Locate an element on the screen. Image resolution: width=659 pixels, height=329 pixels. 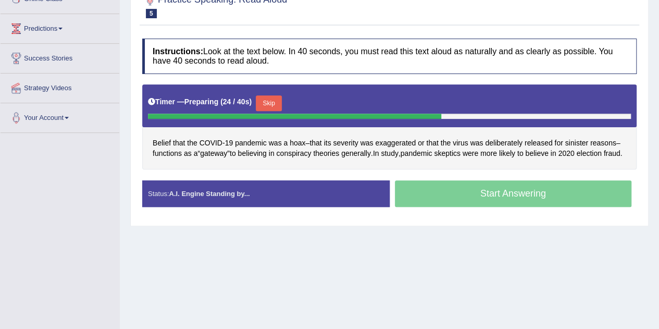
span: 5 is located at coordinates (151, 14).